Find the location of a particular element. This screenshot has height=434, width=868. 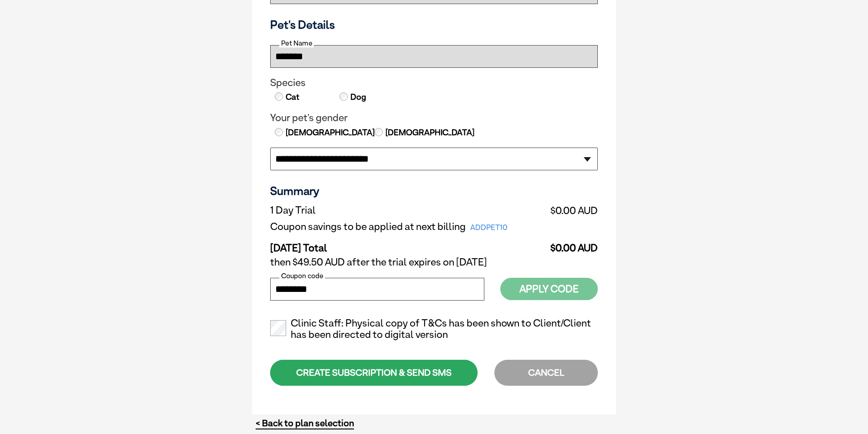

legend: Species is located at coordinates (434, 83).